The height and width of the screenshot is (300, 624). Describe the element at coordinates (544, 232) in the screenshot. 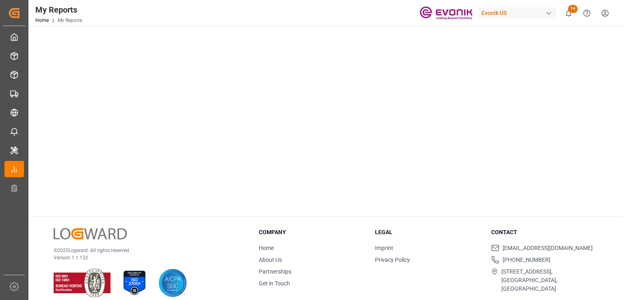

I see `h3: Contact` at that location.